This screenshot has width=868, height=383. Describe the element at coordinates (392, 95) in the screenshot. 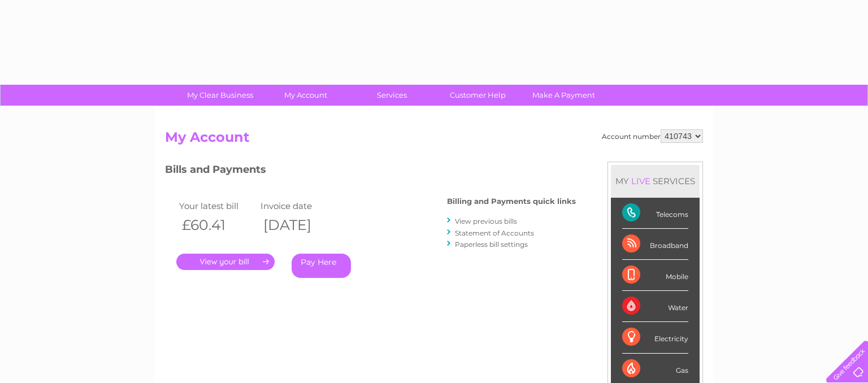

I see `a: Services` at that location.